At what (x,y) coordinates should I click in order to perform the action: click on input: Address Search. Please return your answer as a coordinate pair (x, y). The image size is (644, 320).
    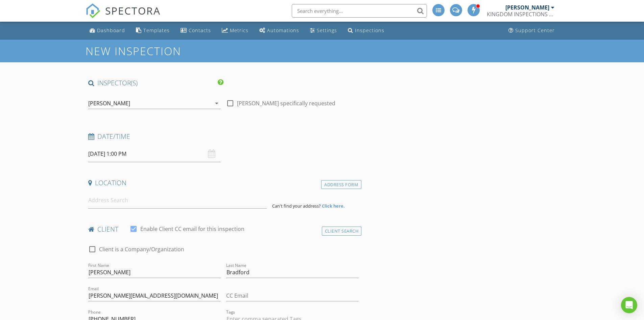
    Looking at the image, I should click on (177, 200).